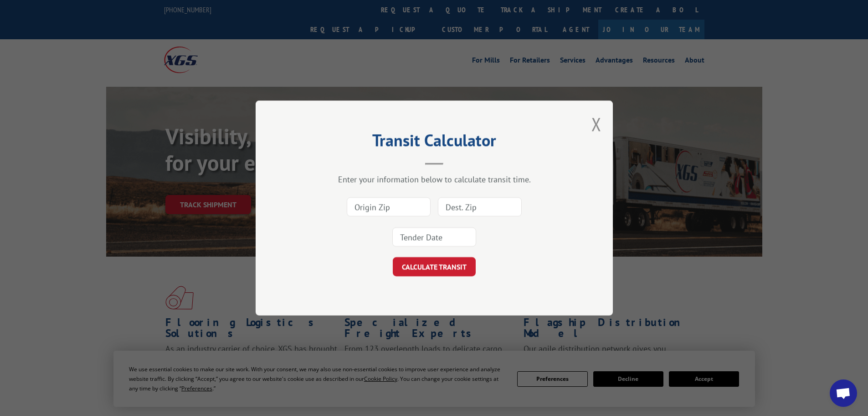 The width and height of the screenshot is (868, 416). Describe the element at coordinates (843, 393) in the screenshot. I see `div: Open chat` at that location.